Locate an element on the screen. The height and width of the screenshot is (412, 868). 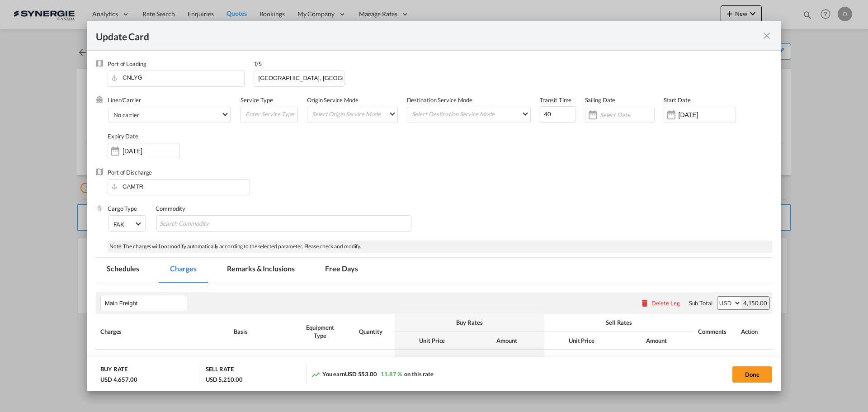
div: 4,150.00 is located at coordinates (755, 303).